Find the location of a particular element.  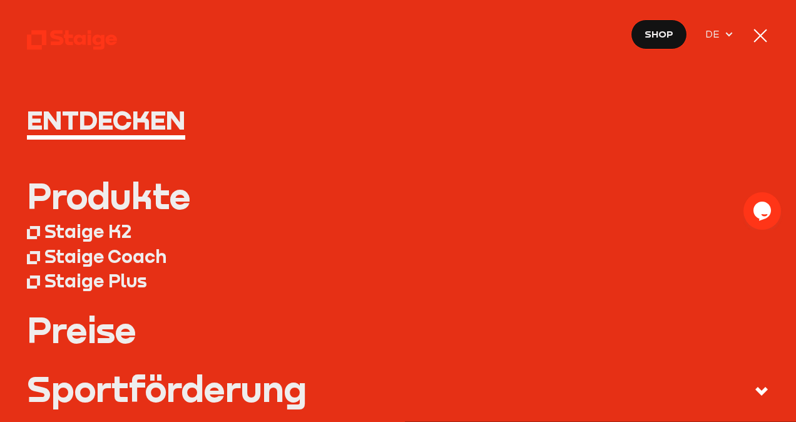

div: Staige Plus is located at coordinates (96, 280).